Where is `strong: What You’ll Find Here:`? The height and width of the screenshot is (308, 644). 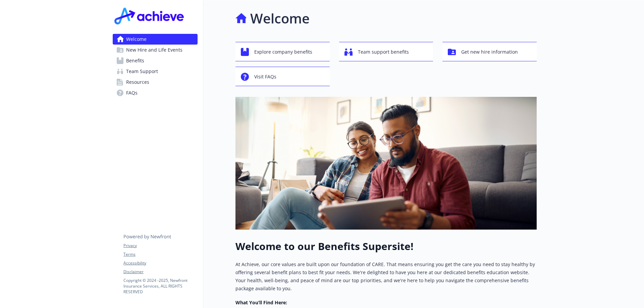
strong: What You’ll Find Here: is located at coordinates (261, 302).